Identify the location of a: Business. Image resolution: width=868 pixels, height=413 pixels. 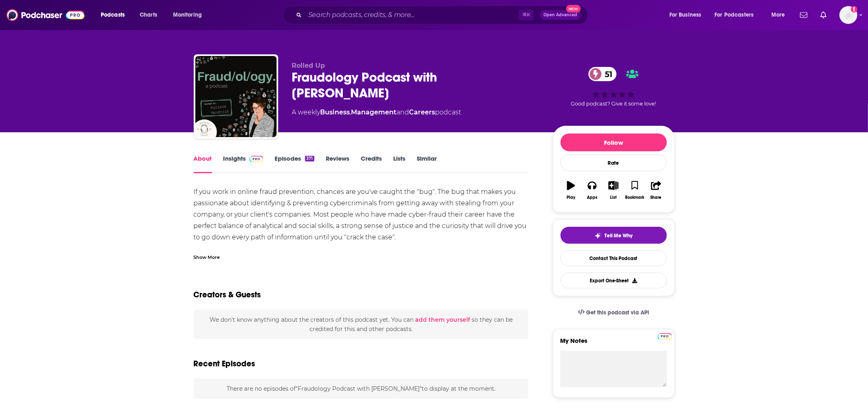
(335, 112).